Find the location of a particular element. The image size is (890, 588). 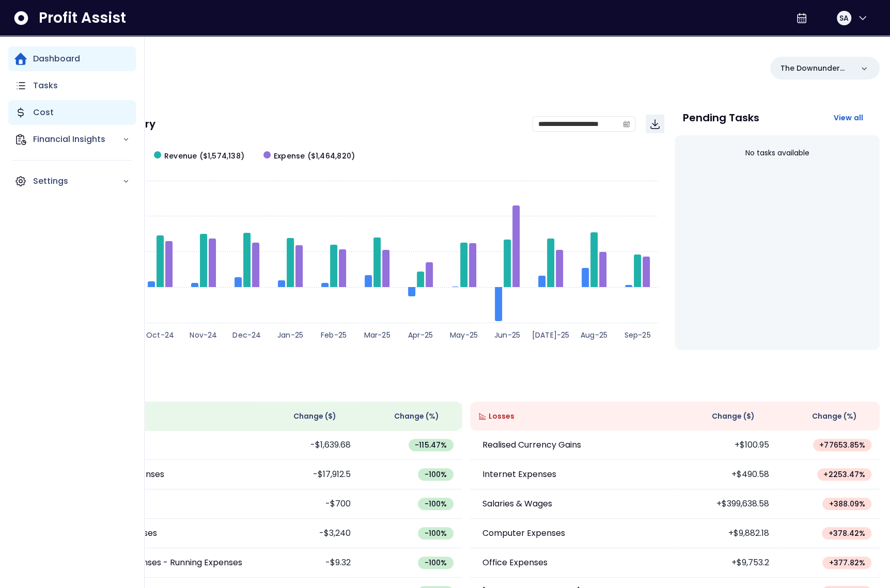

td: -$700 is located at coordinates (308, 504).